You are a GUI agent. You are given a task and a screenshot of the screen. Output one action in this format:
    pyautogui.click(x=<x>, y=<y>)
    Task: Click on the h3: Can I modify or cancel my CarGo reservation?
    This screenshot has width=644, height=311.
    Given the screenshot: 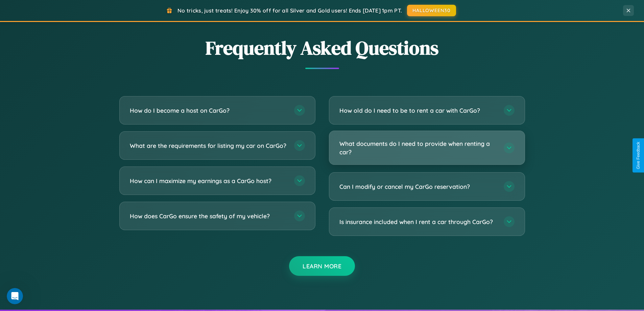 What is the action you would take?
    pyautogui.click(x=419, y=186)
    